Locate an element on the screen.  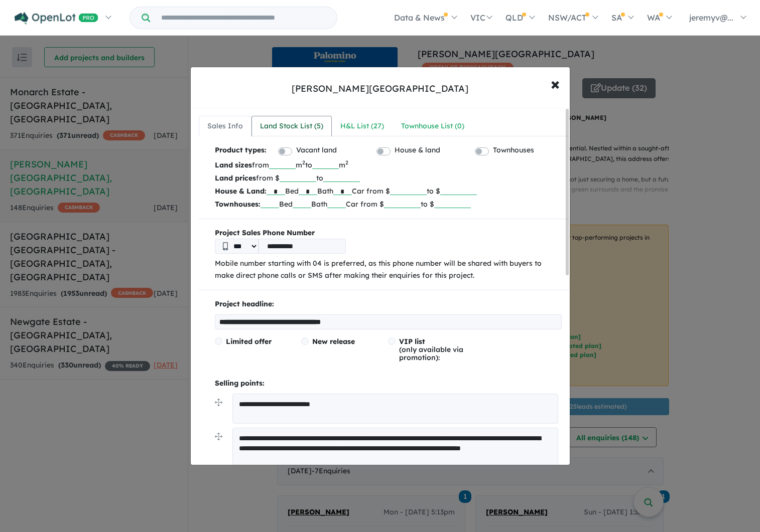
p: Project headline: is located at coordinates (388, 304).